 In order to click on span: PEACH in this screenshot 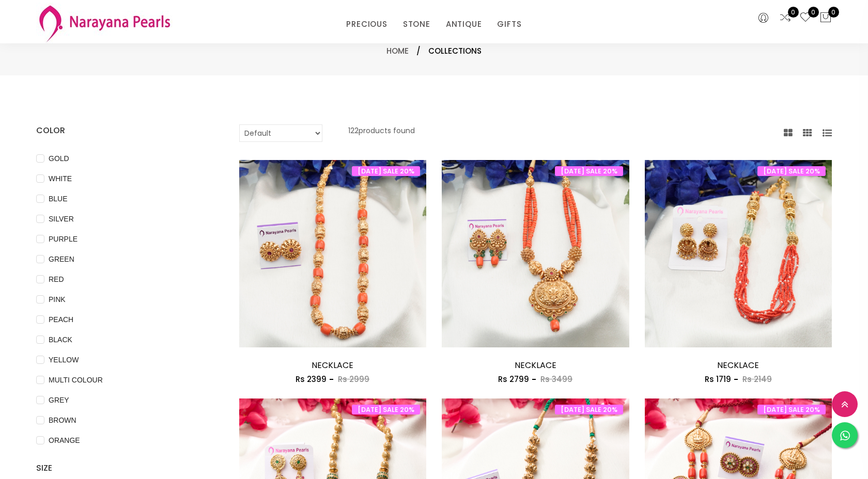, I will do `click(61, 319)`.